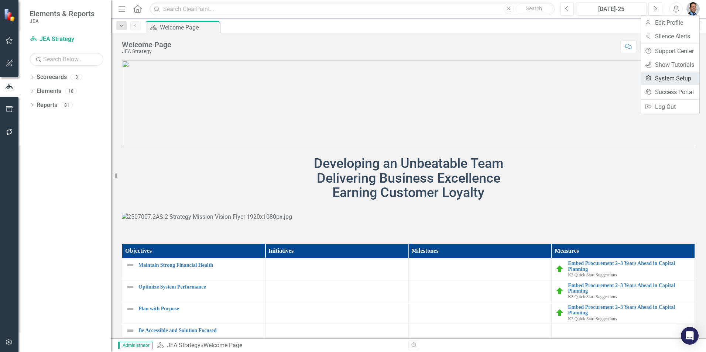  I want to click on div: 3, so click(76, 77).